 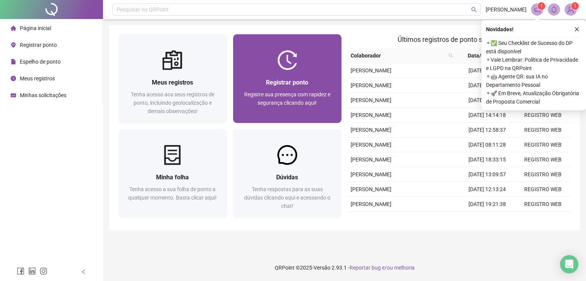 What do you see at coordinates (13, 95) in the screenshot?
I see `span: schedule` at bounding box center [13, 95].